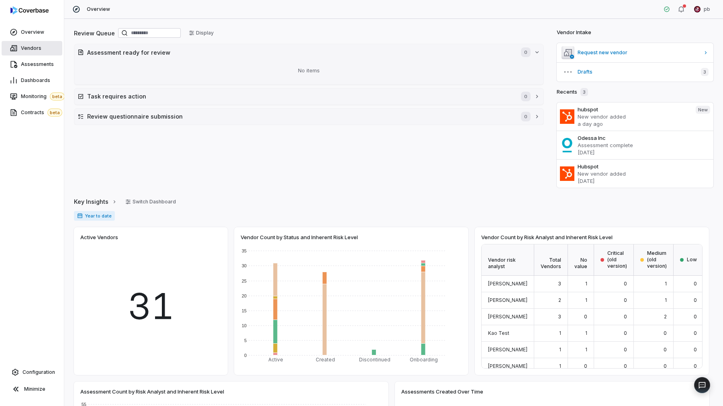  Describe the element at coordinates (41, 113) in the screenshot. I see `span: Contracts` at that location.